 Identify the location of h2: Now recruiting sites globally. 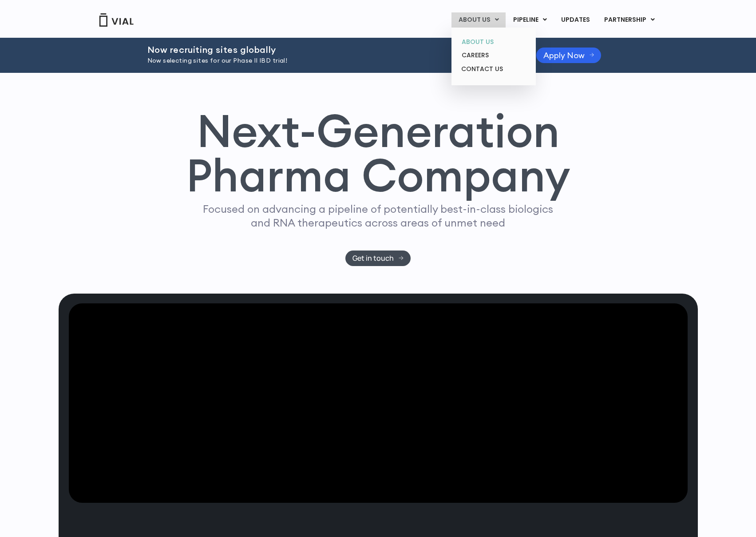
(330, 50).